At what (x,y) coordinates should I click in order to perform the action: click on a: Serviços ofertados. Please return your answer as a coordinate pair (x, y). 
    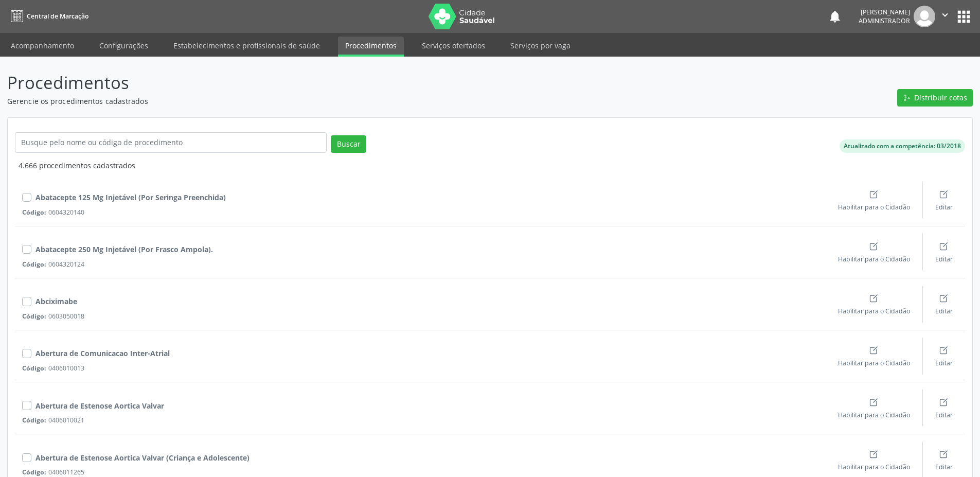
    Looking at the image, I should click on (453, 45).